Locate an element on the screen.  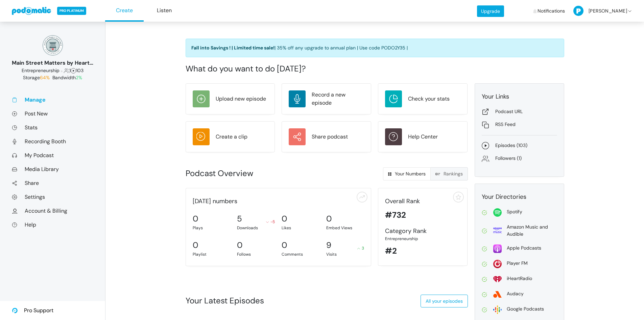
strong: Fall into Savings ! | Limited time sale! is located at coordinates (233, 48).